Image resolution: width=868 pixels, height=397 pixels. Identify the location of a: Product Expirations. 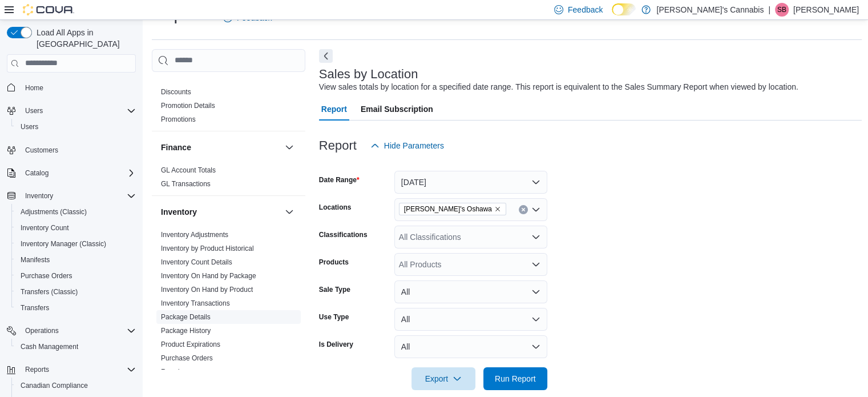
(190, 344).